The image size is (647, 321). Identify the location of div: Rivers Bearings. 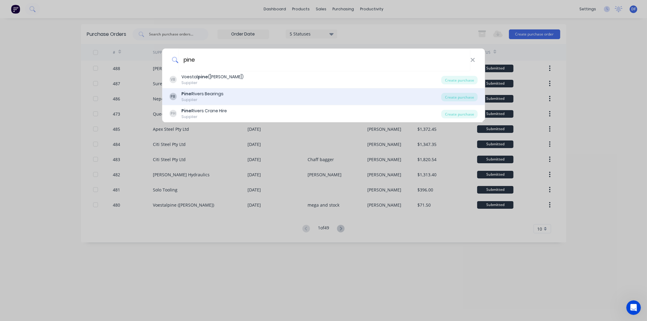
(202, 94).